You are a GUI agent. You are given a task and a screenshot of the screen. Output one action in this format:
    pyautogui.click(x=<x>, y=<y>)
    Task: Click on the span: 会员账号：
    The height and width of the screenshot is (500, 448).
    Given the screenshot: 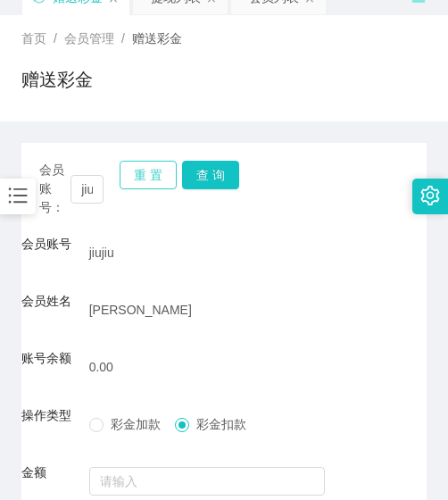 What is the action you would take?
    pyautogui.click(x=55, y=188)
    